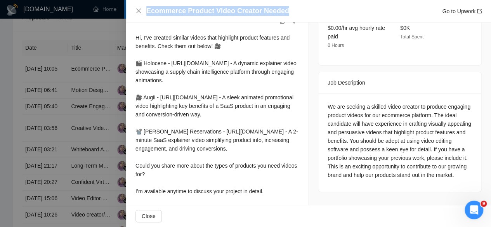 The width and height of the screenshot is (491, 227). I want to click on div: We are seeking a skilled video creator to produce engaging product videos for our ecommerce platf..., so click(400, 141).